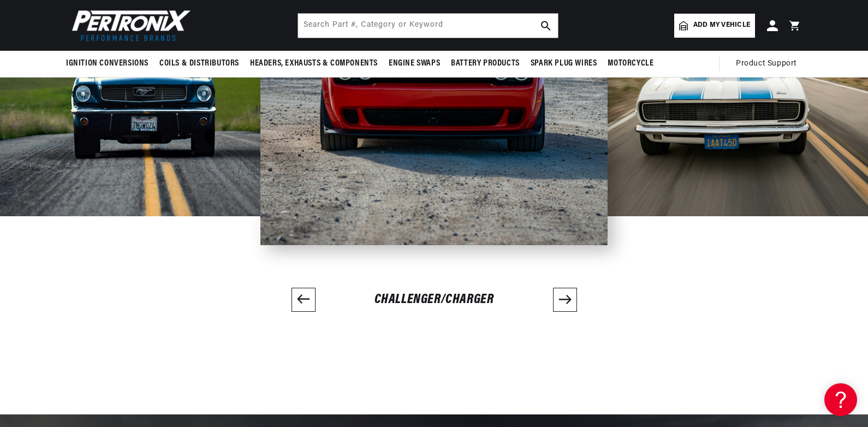 The image size is (868, 427). What do you see at coordinates (564, 63) in the screenshot?
I see `span: Spark Plug Wires` at bounding box center [564, 63].